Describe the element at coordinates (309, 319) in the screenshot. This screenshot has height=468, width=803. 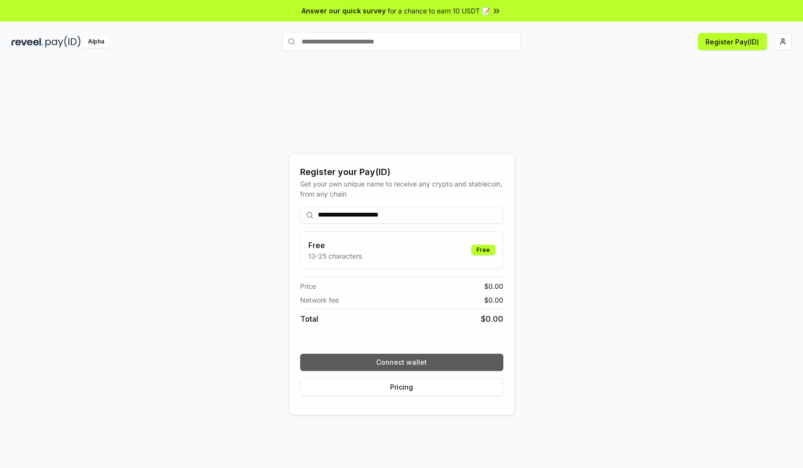
I see `span: Total` at that location.